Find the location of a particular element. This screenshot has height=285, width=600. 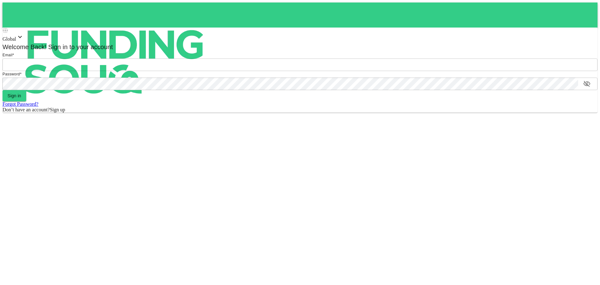

img: logo is located at coordinates (115, 62).